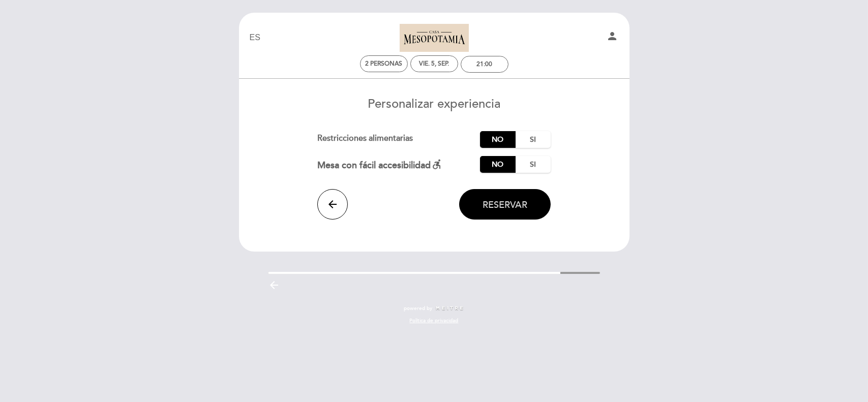 The width and height of the screenshot is (868, 402). I want to click on button: Reservar, so click(505, 204).